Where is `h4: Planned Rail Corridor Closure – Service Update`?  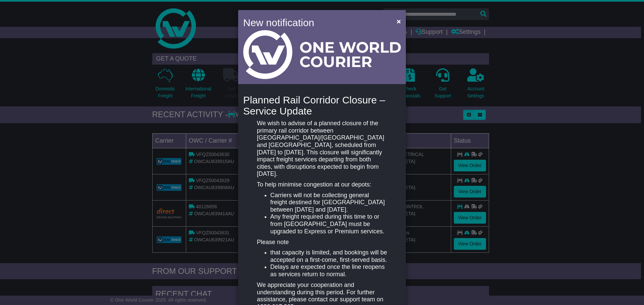
h4: Planned Rail Corridor Closure – Service Update is located at coordinates (322, 106).